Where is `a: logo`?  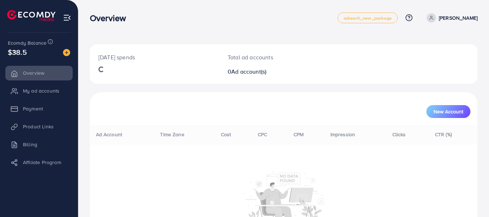
a: logo is located at coordinates (31, 15).